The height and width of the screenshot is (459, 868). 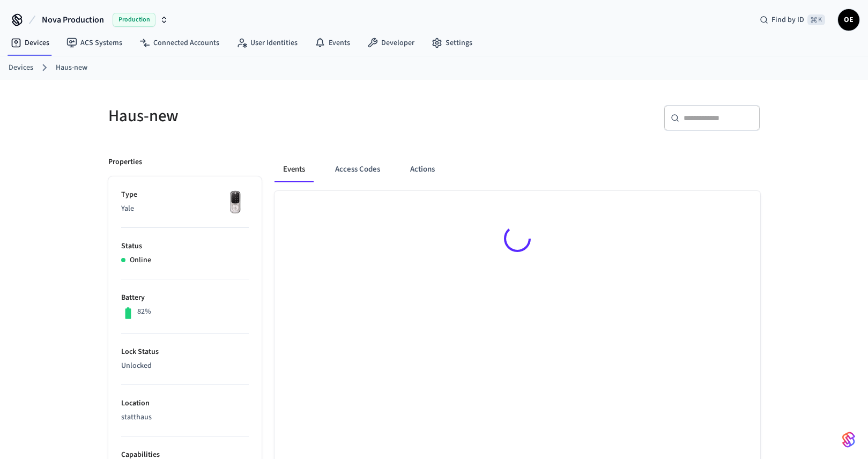 What do you see at coordinates (185, 298) in the screenshot?
I see `p: Battery` at bounding box center [185, 298].